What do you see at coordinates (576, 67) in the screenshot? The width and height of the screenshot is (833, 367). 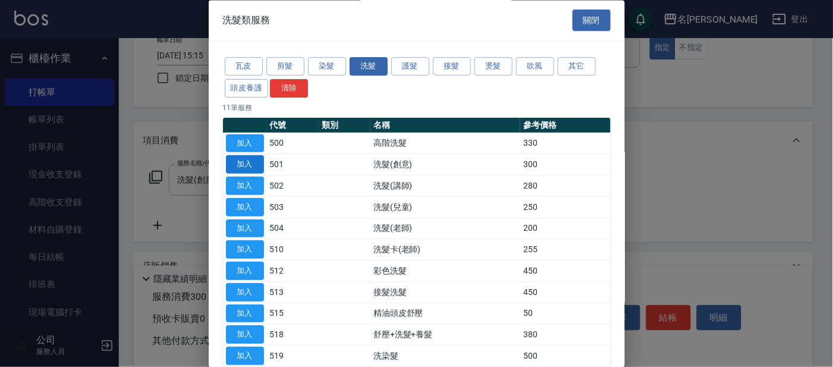 I see `button: 其它` at bounding box center [576, 67].